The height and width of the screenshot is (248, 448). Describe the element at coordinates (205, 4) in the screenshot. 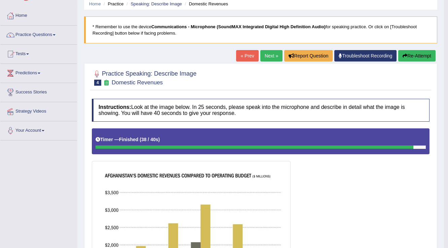

I see `li: Domestic Revenues` at that location.